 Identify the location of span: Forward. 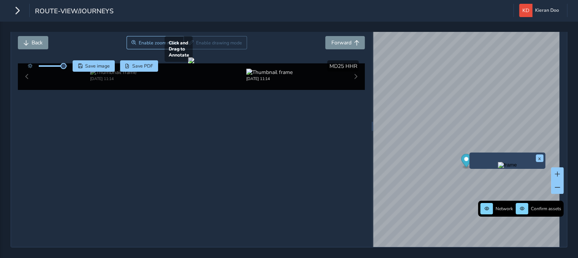
(341, 43).